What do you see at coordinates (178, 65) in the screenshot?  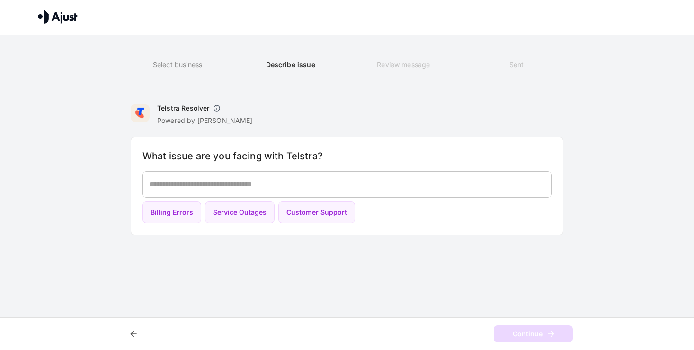 I see `h6: Select business` at bounding box center [178, 65].